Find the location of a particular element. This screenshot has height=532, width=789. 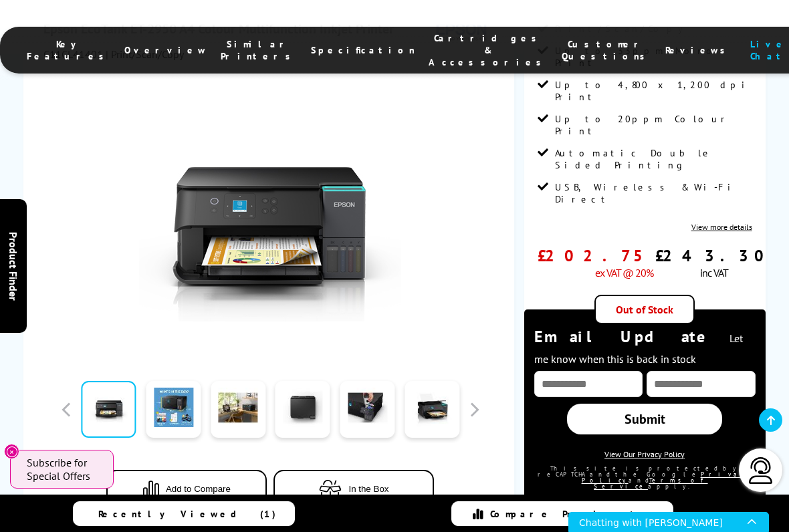

span: Product Finder is located at coordinates (14, 266).